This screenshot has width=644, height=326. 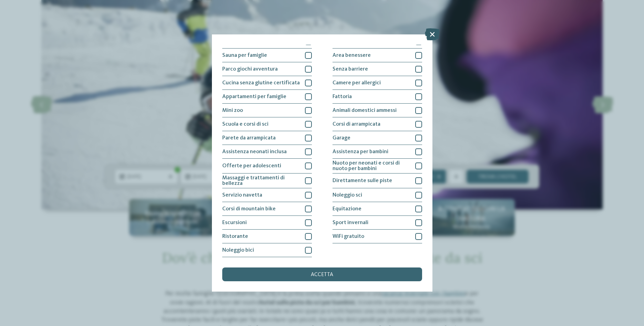 What do you see at coordinates (238, 250) in the screenshot?
I see `span: Noleggio bici` at bounding box center [238, 250].